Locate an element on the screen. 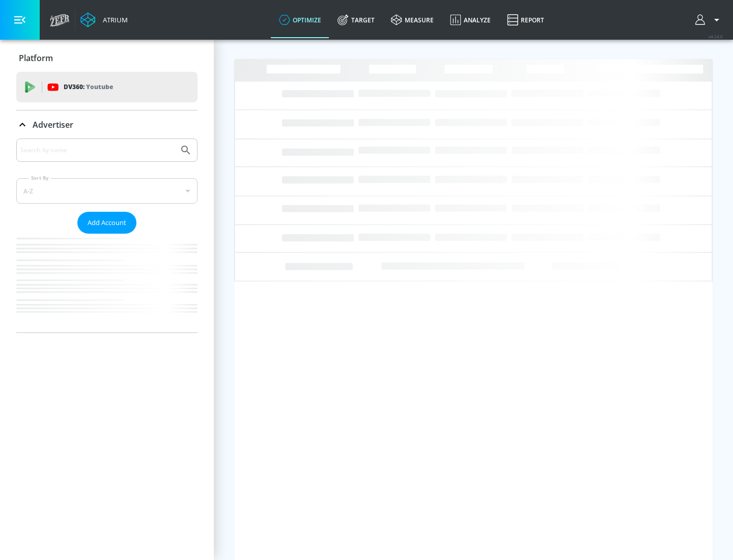 The height and width of the screenshot is (560, 733). p: DV360: is located at coordinates (88, 87).